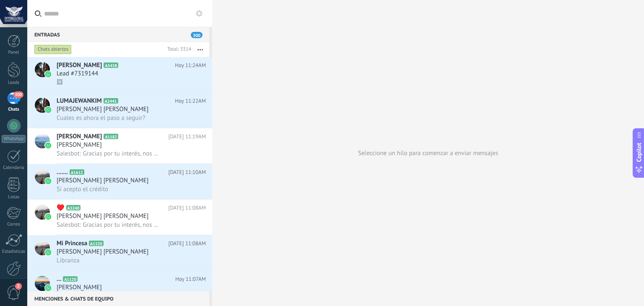  Describe the element at coordinates (14, 251) in the screenshot. I see `div: Estadísticas` at that location.